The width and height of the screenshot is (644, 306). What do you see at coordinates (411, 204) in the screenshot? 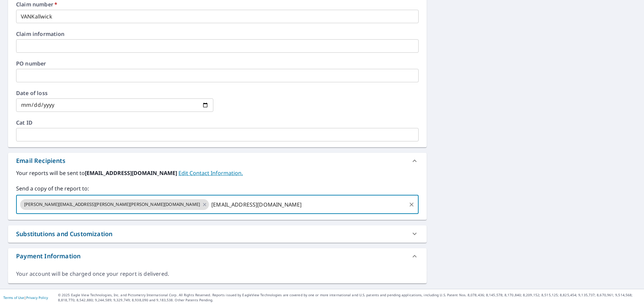
I see `button: Clear` at bounding box center [411, 204].